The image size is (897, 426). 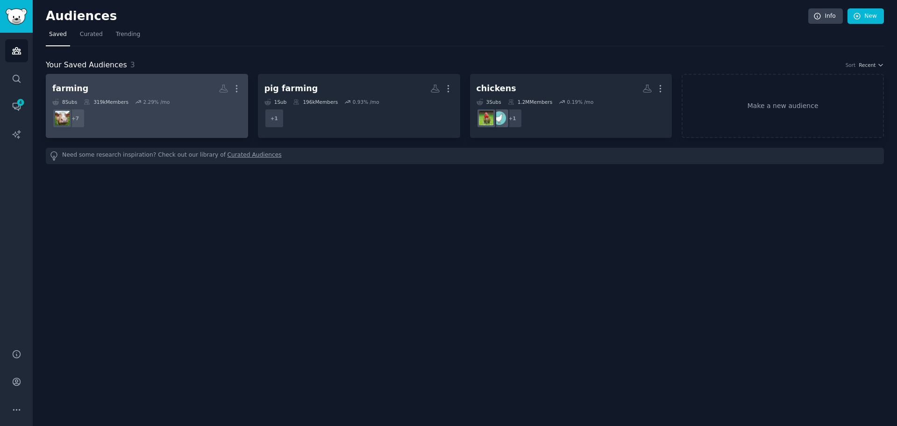 What do you see at coordinates (75, 118) in the screenshot?
I see `div: + 7` at bounding box center [75, 118].